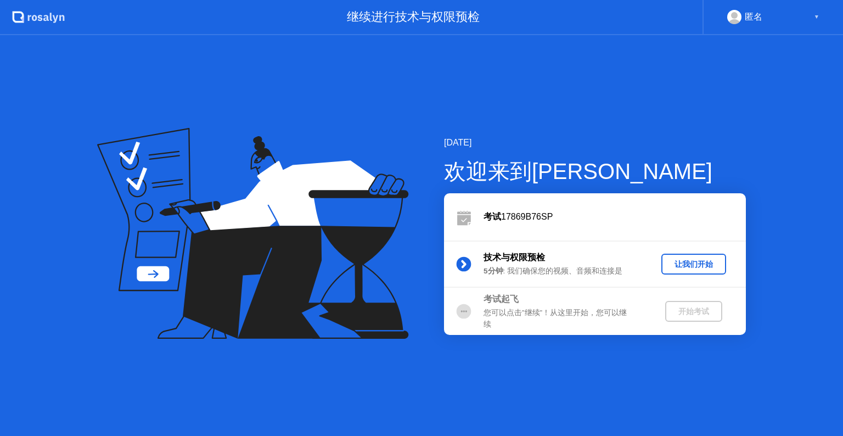 This screenshot has width=843, height=436. What do you see at coordinates (501, 298) in the screenshot?
I see `b: 考试起飞` at bounding box center [501, 298].